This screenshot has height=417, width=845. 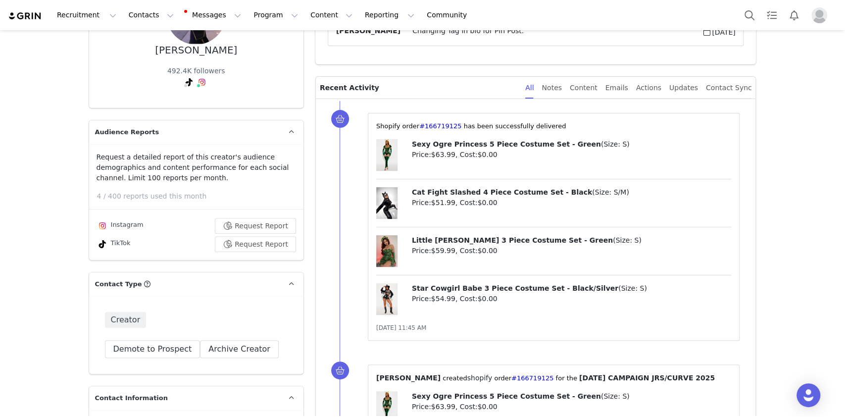 What do you see at coordinates (771, 15) in the screenshot?
I see `a: Tasks` at bounding box center [771, 15].